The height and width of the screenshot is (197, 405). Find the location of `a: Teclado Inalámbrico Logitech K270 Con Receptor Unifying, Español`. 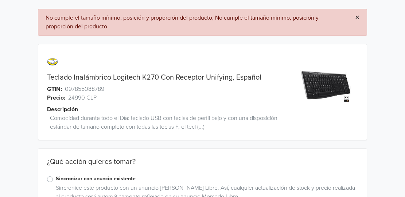

a: Teclado Inalámbrico Logitech K270 Con Receptor Unifying, Español is located at coordinates (154, 78).